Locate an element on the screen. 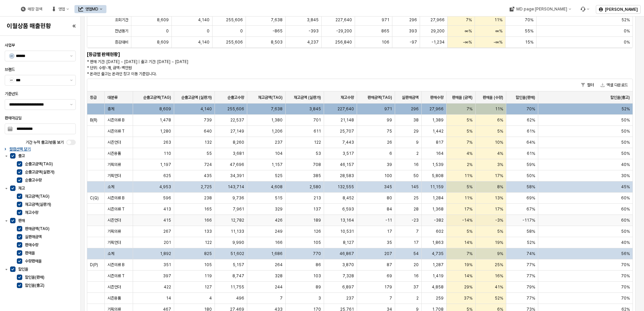 The height and width of the screenshot is (311, 644). span: 47,696 is located at coordinates (237, 165).